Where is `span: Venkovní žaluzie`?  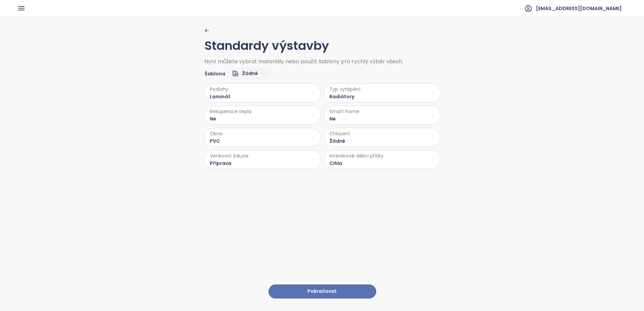 span: Venkovní žaluzie is located at coordinates (229, 156).